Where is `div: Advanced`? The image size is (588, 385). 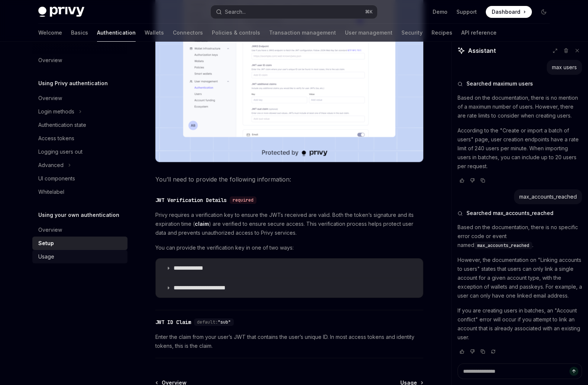
div: Advanced is located at coordinates (51, 165).